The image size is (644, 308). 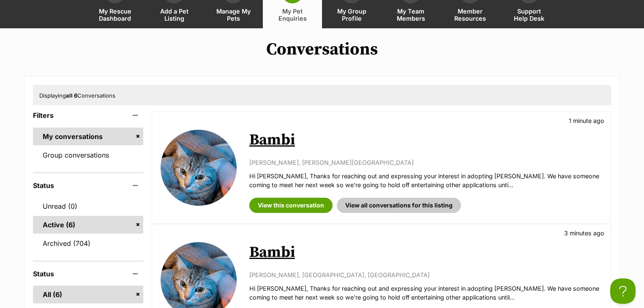 I want to click on a: My conversations, so click(x=88, y=136).